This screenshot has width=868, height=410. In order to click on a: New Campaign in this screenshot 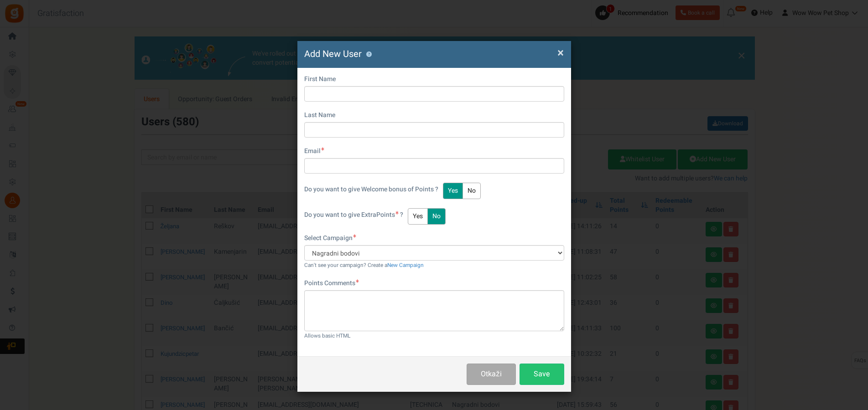, I will do `click(406, 265)`.